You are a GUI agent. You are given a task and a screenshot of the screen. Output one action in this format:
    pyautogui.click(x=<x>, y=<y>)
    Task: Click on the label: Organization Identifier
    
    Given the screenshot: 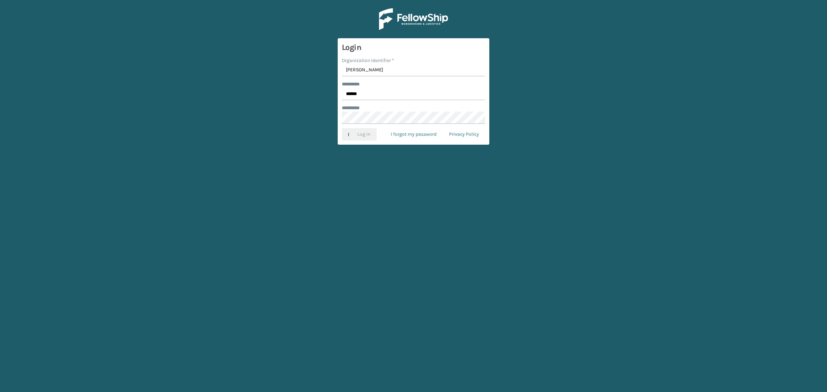 What is the action you would take?
    pyautogui.click(x=368, y=60)
    